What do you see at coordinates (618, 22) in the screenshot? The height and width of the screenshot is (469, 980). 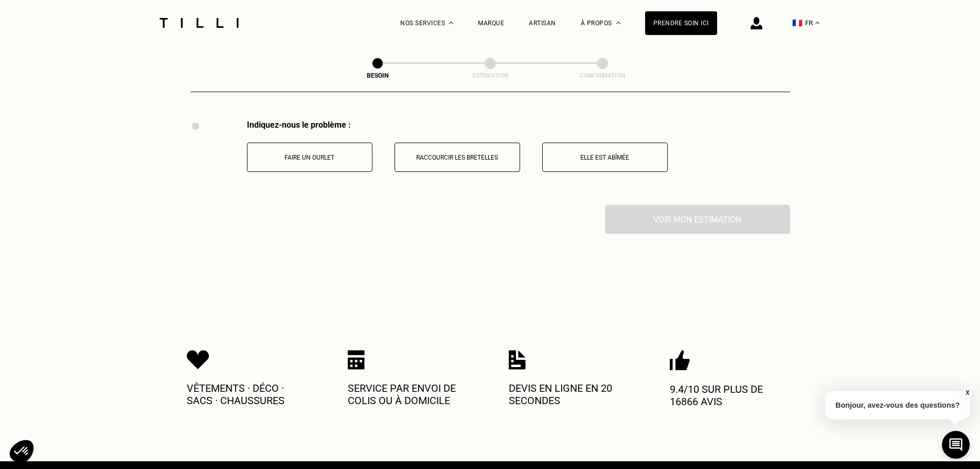 I see `img: Menu déroulant à propos` at bounding box center [618, 22].